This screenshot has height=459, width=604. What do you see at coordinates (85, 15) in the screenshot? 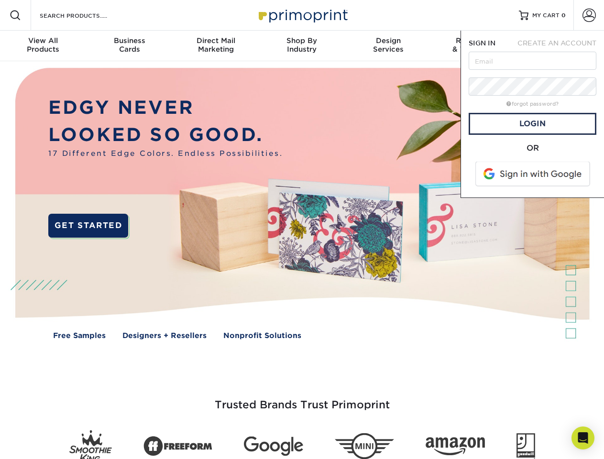
I see `input: SEARCH PRODUCTS.....` at bounding box center [85, 15].